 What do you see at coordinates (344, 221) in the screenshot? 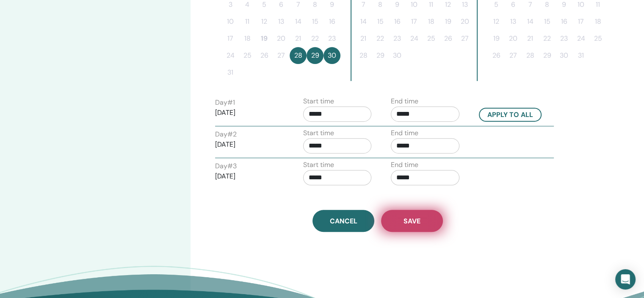
I see `span: Cancel` at bounding box center [344, 221].